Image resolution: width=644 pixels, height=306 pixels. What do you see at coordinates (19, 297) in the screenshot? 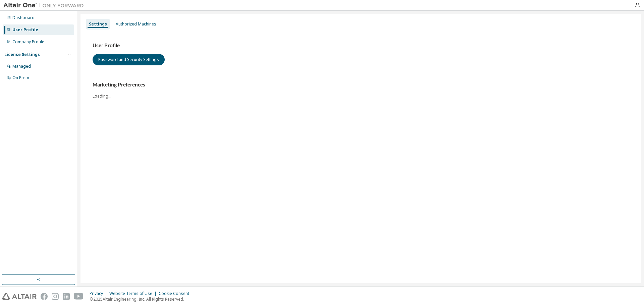
I see `img: altair_logo.svg` at bounding box center [19, 297].